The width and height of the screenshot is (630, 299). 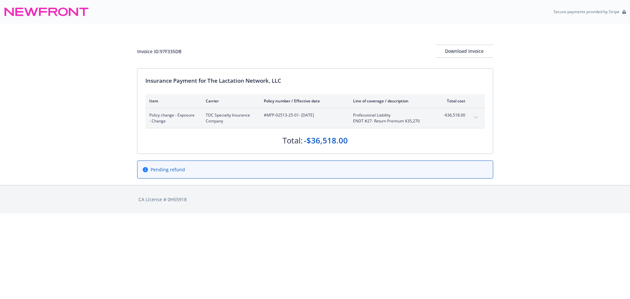 I want to click on div: Policy number / Effective date, so click(x=303, y=101).